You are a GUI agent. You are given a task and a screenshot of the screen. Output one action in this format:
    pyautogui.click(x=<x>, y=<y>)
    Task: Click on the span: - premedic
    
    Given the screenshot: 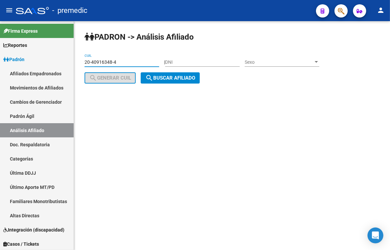 What is the action you would take?
    pyautogui.click(x=70, y=11)
    